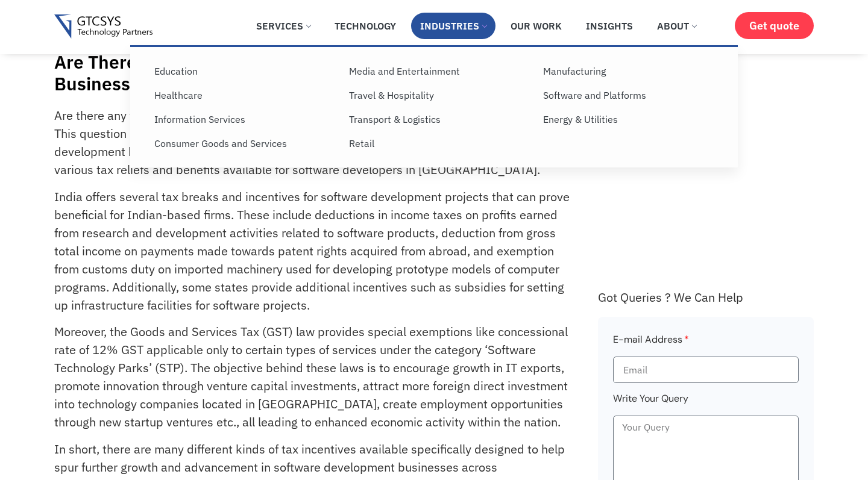 The image size is (868, 480). Describe the element at coordinates (242, 71) in the screenshot. I see `a: Education` at that location.